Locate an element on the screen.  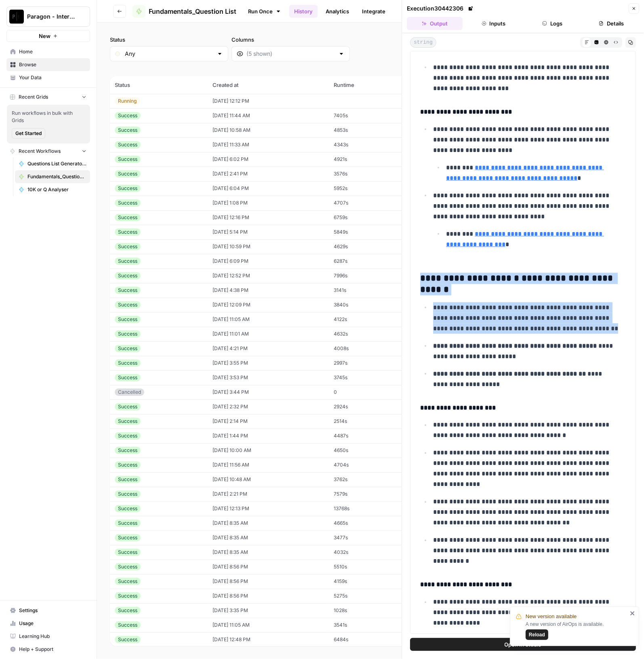
a: Usage is located at coordinates (48, 624).